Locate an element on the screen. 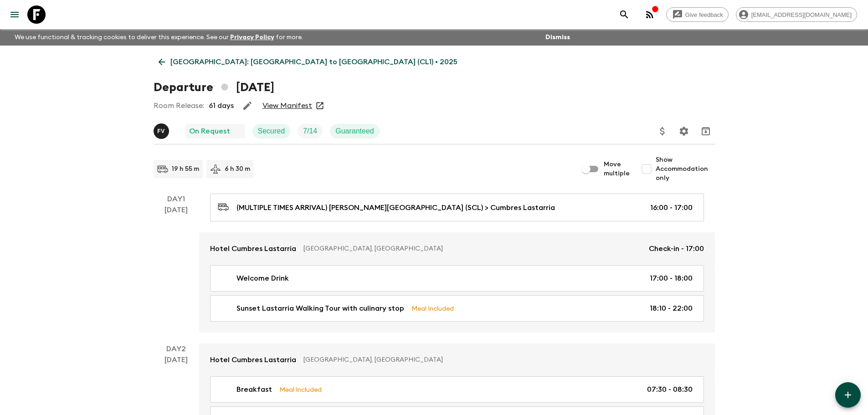  button: FV is located at coordinates (162, 131).